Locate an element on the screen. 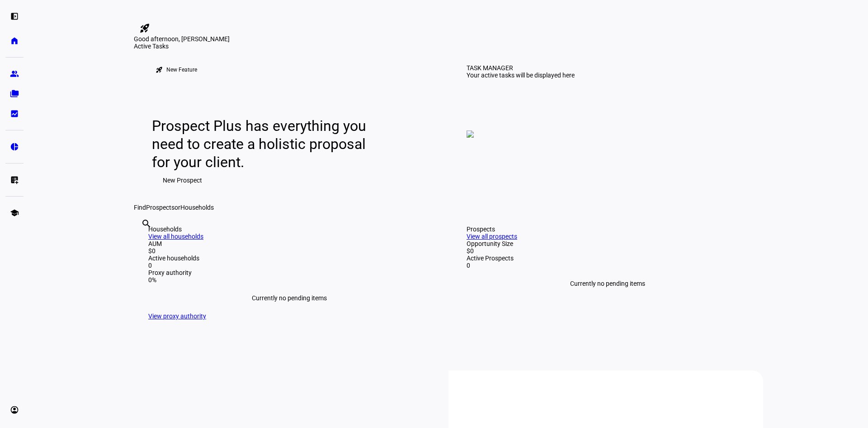 The image size is (868, 428). eth-mat-symbol: account_circle is located at coordinates (15, 409).